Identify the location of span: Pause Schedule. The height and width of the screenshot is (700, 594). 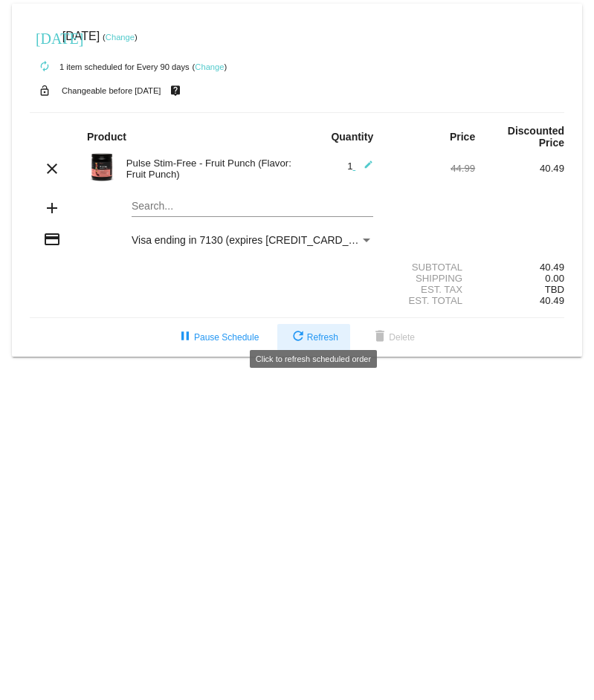
(218, 337).